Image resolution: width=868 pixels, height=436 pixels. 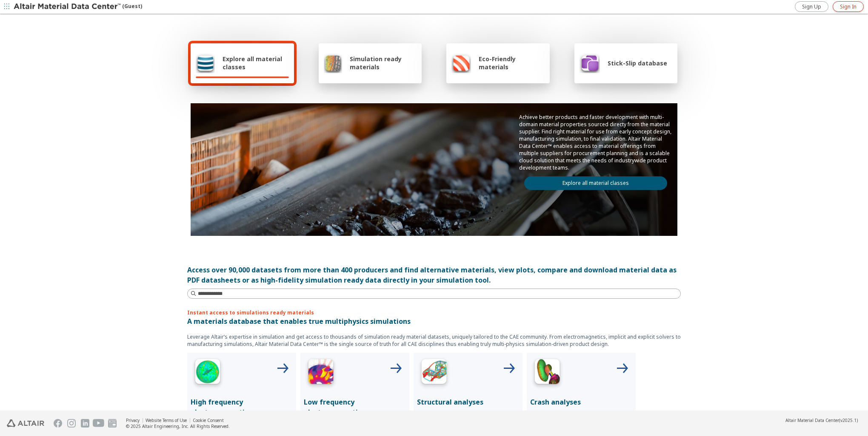 I want to click on span: Eco-Friendly materials, so click(x=512, y=63).